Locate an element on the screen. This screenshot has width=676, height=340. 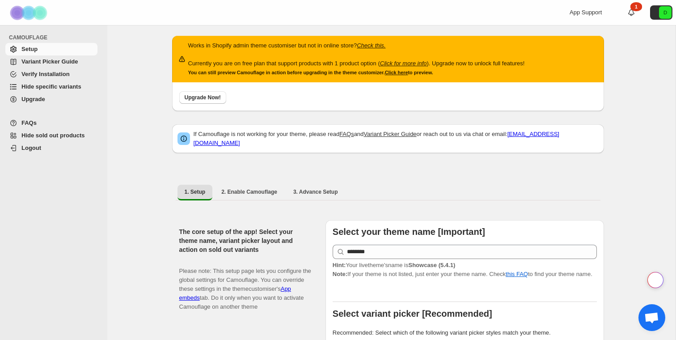
a: Verify Installation is located at coordinates (51, 74).